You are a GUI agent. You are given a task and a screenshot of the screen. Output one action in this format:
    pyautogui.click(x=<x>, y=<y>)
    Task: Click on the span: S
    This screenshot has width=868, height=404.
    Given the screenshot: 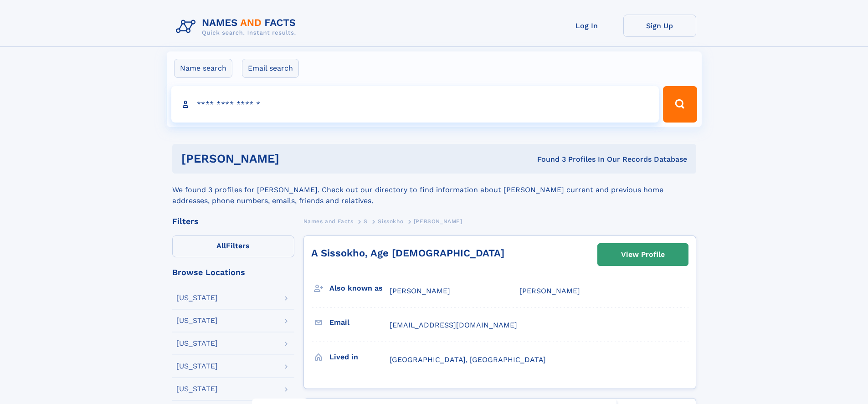 What is the action you would take?
    pyautogui.click(x=365, y=221)
    